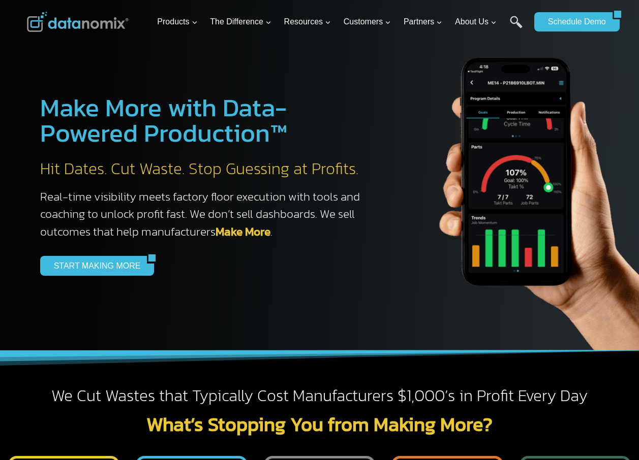 This screenshot has width=639, height=460. I want to click on h2: We Cut Wastes that Typically Cost Manufacturers $1,000’s in Profit Every Day, so click(320, 396).